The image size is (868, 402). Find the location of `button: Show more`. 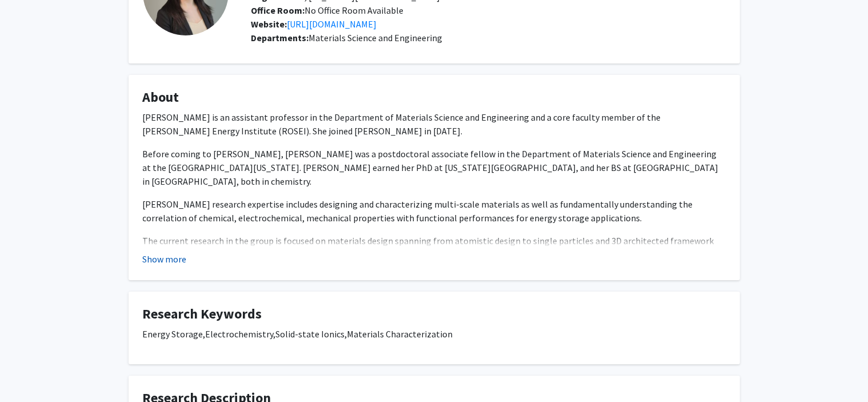

button: Show more is located at coordinates (164, 259).